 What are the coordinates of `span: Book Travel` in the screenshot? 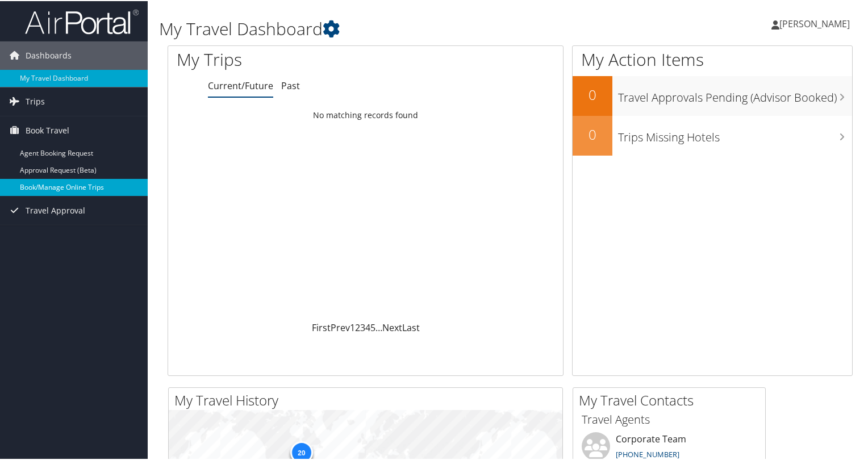 It's located at (47, 130).